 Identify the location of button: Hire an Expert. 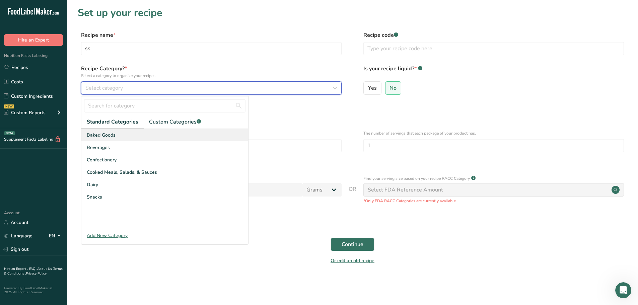
(33, 40).